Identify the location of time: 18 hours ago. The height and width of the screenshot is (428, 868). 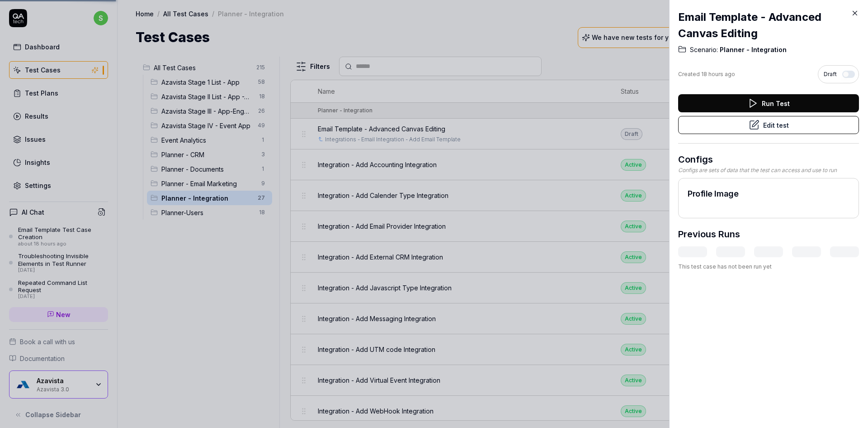
(718, 74).